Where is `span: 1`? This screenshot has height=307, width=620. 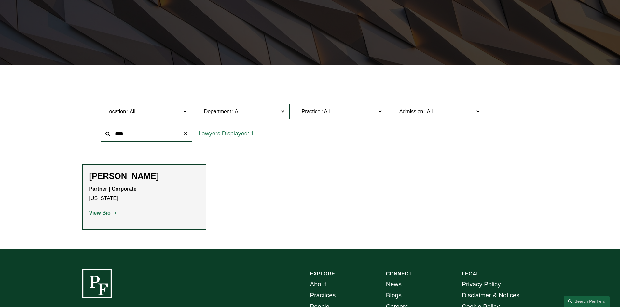
span: 1 is located at coordinates (252, 134).